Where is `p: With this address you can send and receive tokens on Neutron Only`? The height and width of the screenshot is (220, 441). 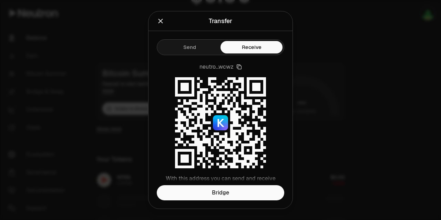 p: With this address you can send and receive tokens on Neutron Only is located at coordinates (220, 182).